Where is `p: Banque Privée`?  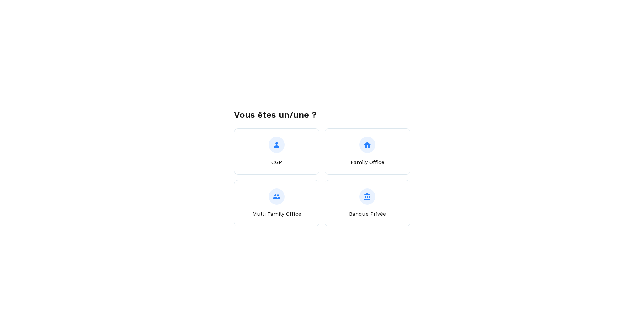 p: Banque Privée is located at coordinates (368, 214).